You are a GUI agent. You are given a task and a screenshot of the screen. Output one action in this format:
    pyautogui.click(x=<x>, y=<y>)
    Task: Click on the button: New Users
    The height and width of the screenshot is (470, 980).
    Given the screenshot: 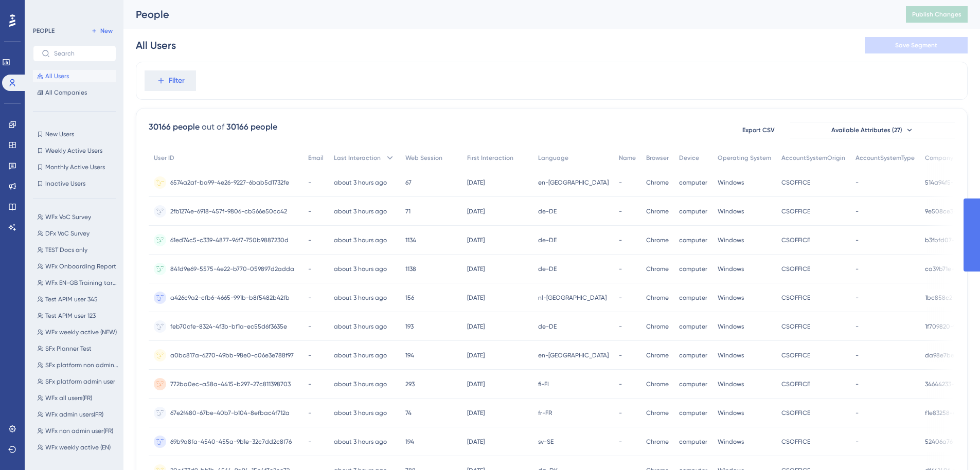 What is the action you would take?
    pyautogui.click(x=75, y=134)
    